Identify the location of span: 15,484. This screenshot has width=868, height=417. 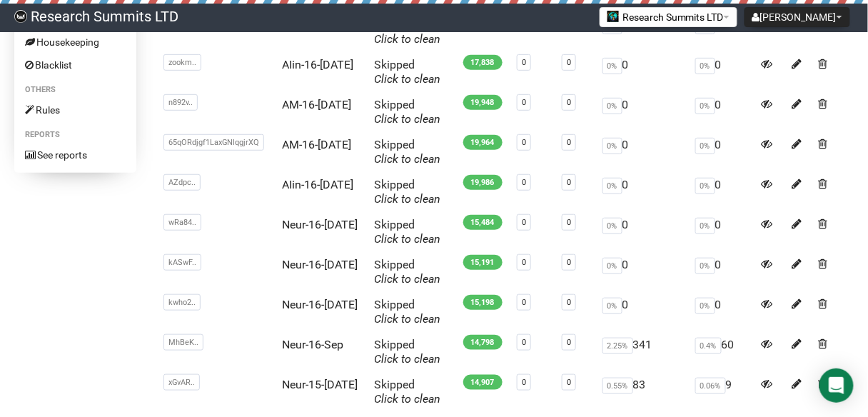
(483, 222).